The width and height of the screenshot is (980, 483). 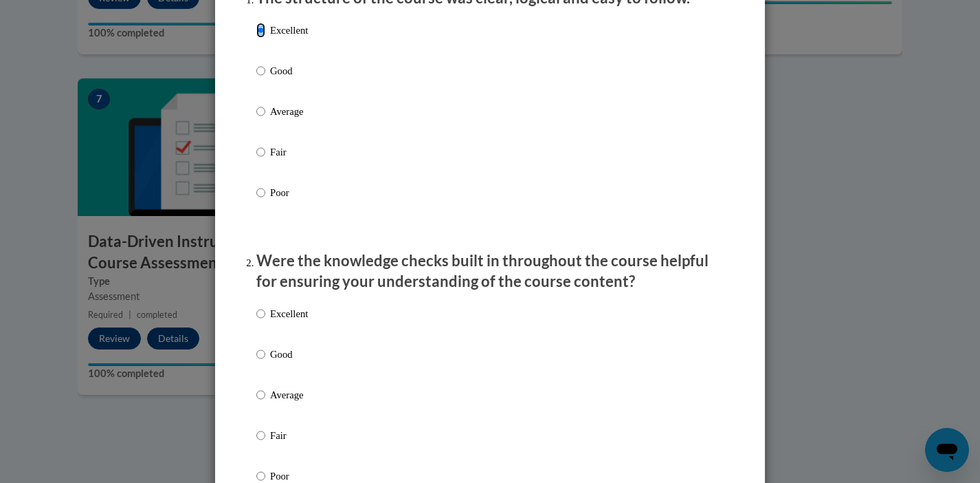 What do you see at coordinates (260, 192) in the screenshot?
I see `input: Poor` at bounding box center [260, 192].